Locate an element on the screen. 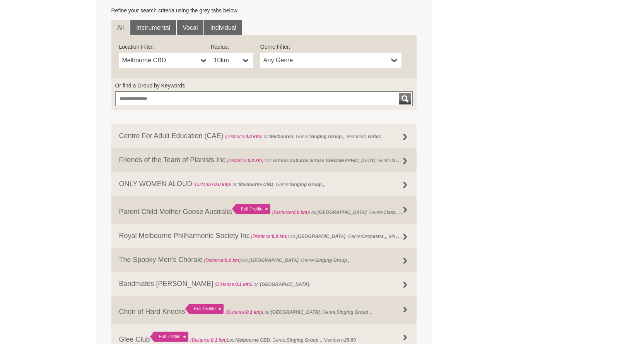 This screenshot has height=344, width=644. label: Radius: is located at coordinates (232, 47).